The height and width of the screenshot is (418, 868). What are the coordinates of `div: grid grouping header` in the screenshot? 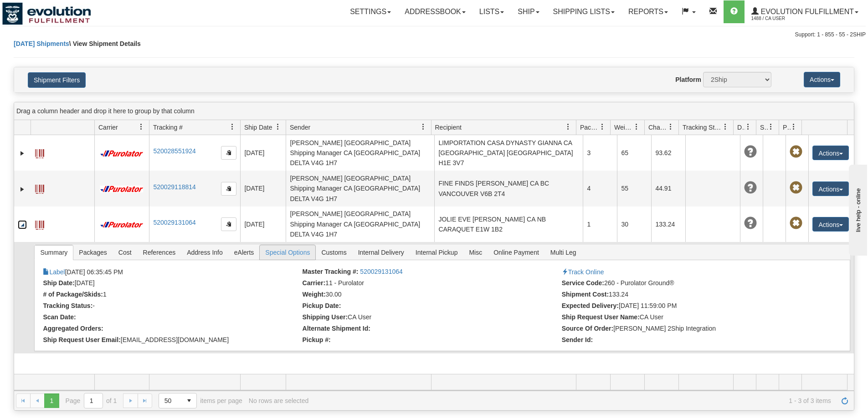 It's located at (433, 111).